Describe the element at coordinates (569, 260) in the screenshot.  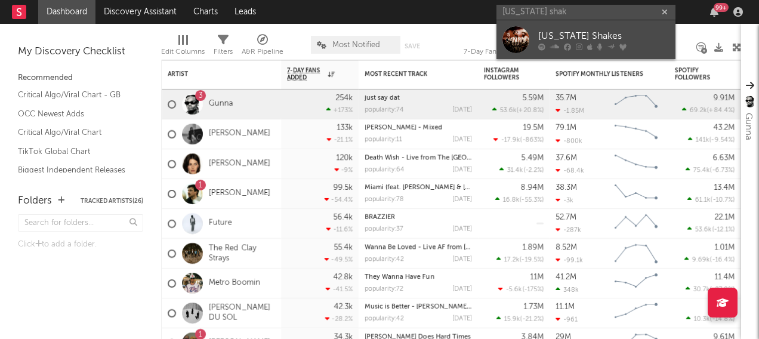
I see `div: -99.1k` at that location.